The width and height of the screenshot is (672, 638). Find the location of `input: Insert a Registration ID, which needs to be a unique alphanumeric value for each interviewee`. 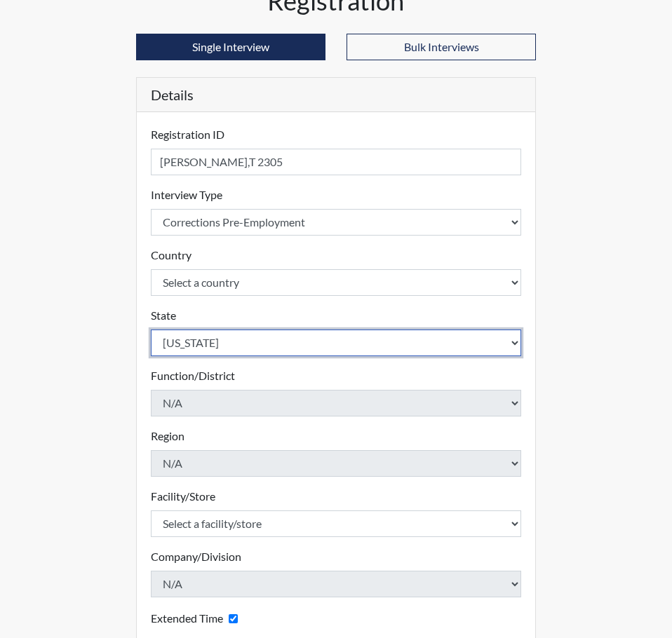

input: Insert a Registration ID, which needs to be a unique alphanumeric value for each interviewee is located at coordinates (336, 162).